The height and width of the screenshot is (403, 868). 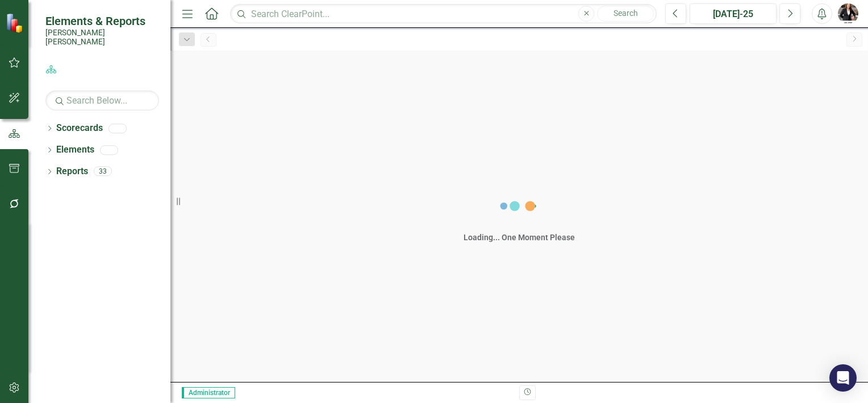 What do you see at coordinates (75, 150) in the screenshot?
I see `a: Elements` at bounding box center [75, 150].